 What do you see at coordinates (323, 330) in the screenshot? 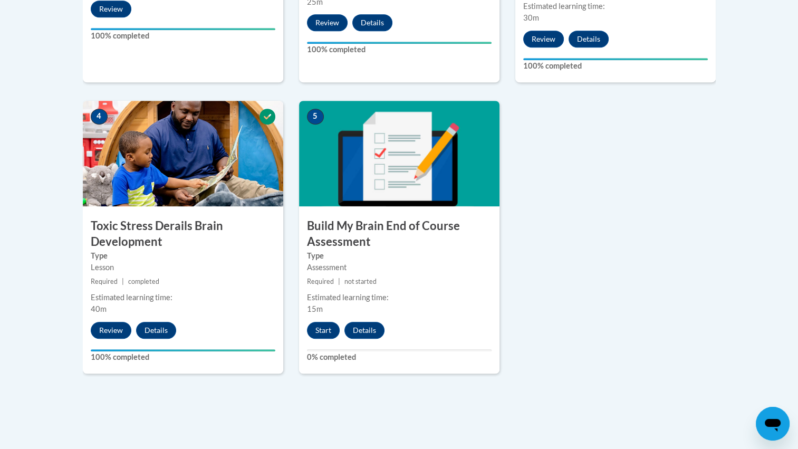
I see `button: Start` at bounding box center [323, 330].